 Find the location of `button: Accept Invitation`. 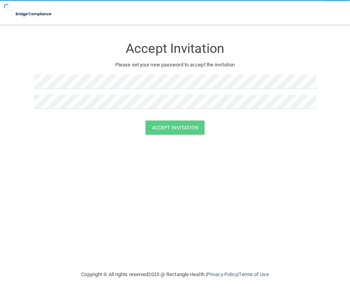

button: Accept Invitation is located at coordinates (175, 128).